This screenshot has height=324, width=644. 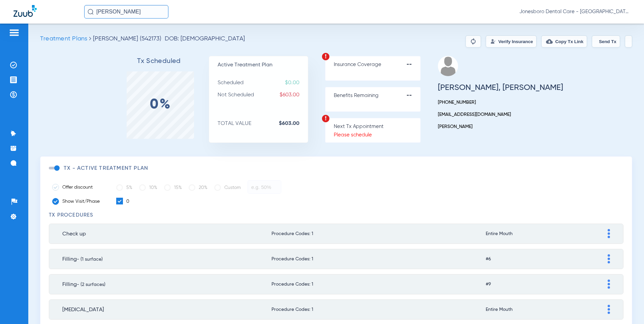 I want to click on img: hamburger-icon, so click(x=14, y=33).